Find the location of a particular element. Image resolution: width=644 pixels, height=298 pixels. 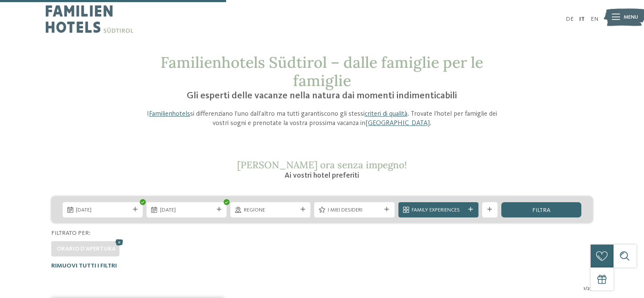

a: Familienhotels is located at coordinates (169, 114).